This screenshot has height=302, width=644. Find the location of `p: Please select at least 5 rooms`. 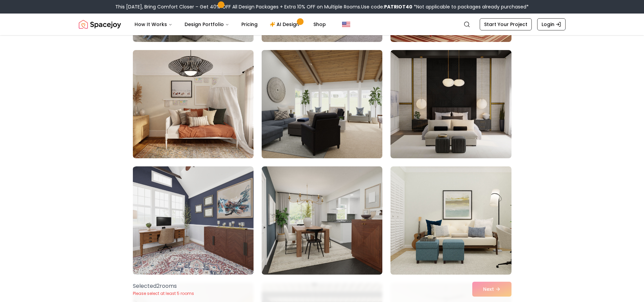

p: Please select at least 5 rooms is located at coordinates (163, 294).